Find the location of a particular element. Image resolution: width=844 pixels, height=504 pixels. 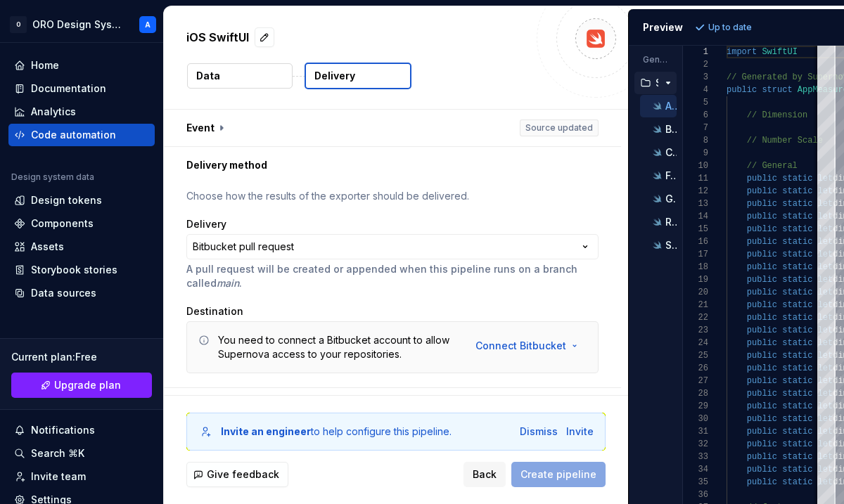

div: 2 is located at coordinates (696, 65).